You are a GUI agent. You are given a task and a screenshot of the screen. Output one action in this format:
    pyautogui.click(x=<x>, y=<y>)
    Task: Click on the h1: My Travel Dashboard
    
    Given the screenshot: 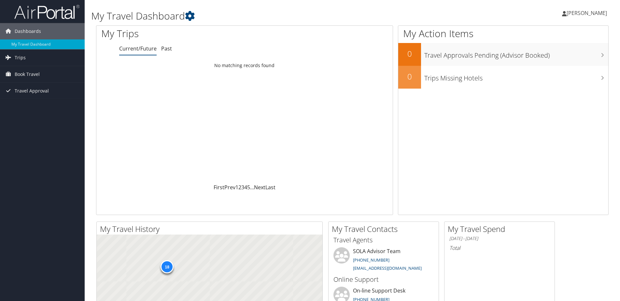 What is the action you would take?
    pyautogui.click(x=265, y=16)
    